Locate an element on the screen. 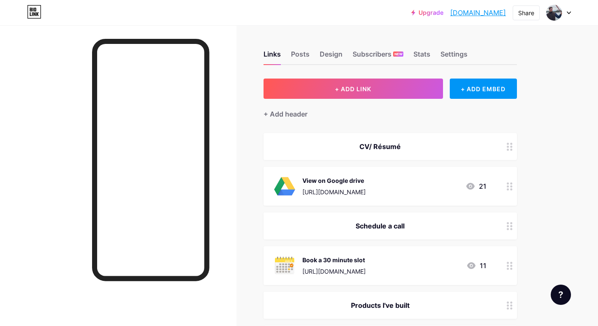 Image resolution: width=598 pixels, height=326 pixels. div: 11 is located at coordinates (477, 266).